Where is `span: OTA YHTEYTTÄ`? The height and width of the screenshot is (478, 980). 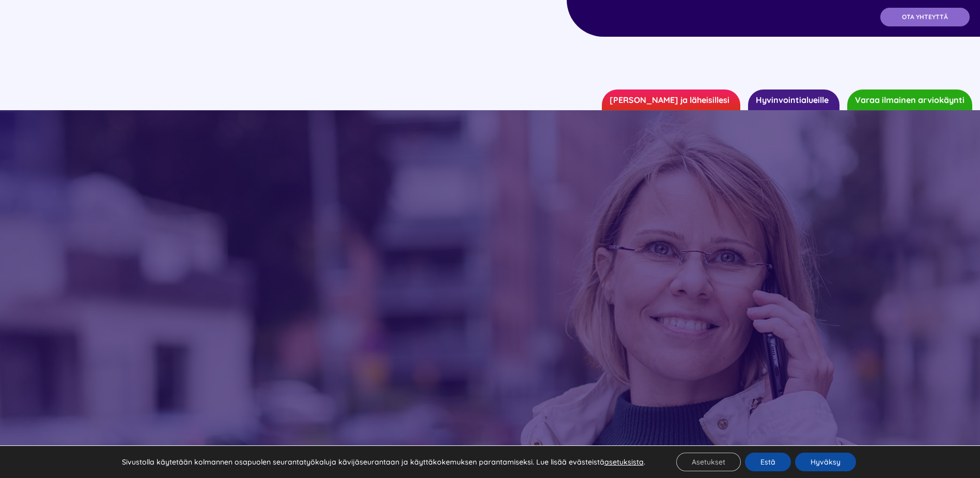
span: OTA YHTEYTTÄ is located at coordinates (924, 17).